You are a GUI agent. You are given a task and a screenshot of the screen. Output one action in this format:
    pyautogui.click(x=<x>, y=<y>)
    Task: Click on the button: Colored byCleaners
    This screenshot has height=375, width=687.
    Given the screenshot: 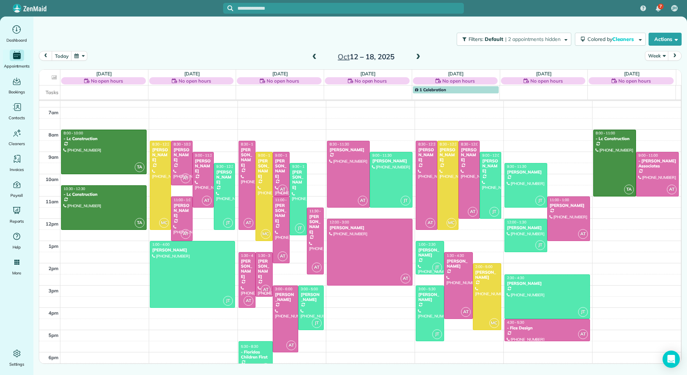 What is the action you would take?
    pyautogui.click(x=610, y=39)
    